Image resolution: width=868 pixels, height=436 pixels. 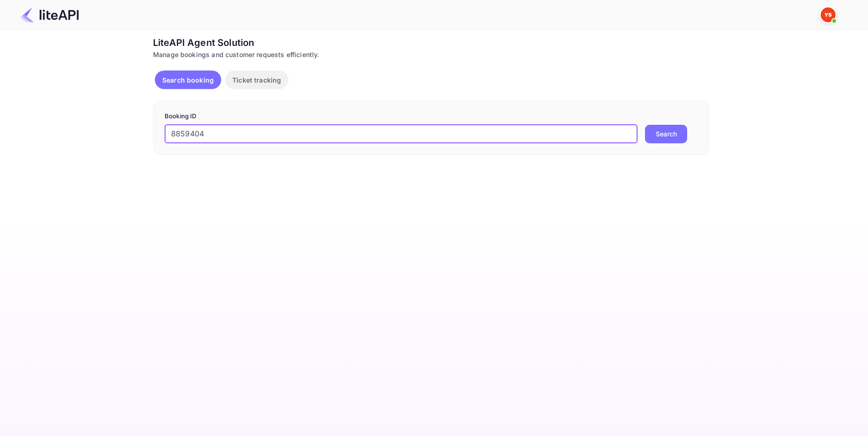 What do you see at coordinates (666, 134) in the screenshot?
I see `button: Search` at bounding box center [666, 134].